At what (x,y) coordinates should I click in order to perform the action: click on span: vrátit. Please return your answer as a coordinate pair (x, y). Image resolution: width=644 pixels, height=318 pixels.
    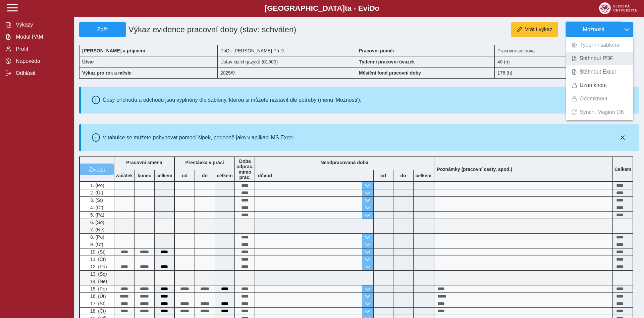
    Looking at the image, I should click on (100, 169).